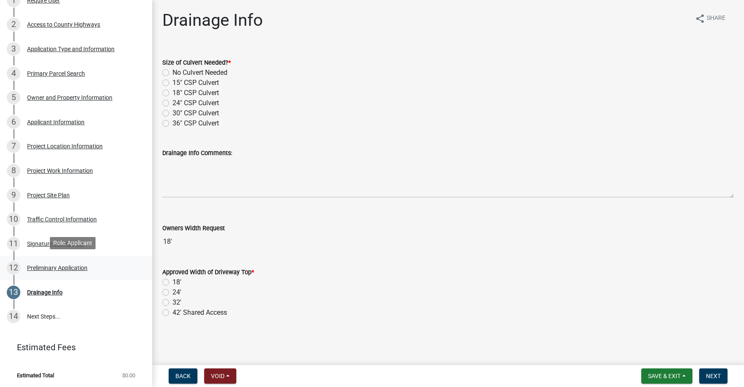 The image size is (744, 387). I want to click on span: Estimated Total, so click(36, 375).